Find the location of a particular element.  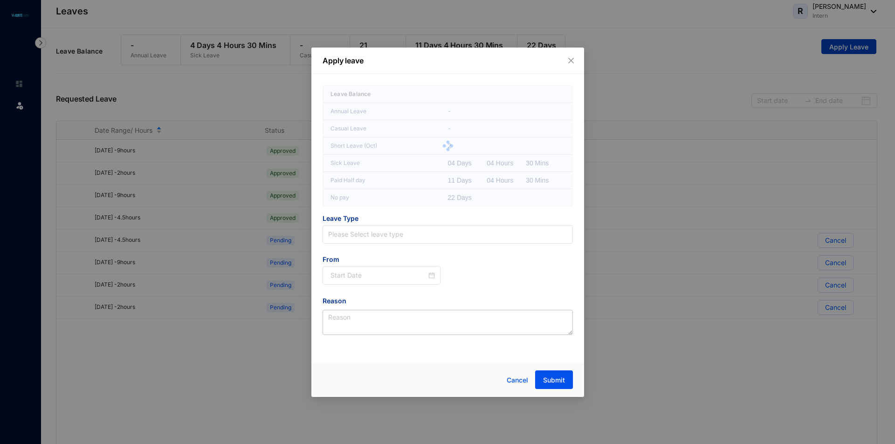

span: close is located at coordinates (571, 61).